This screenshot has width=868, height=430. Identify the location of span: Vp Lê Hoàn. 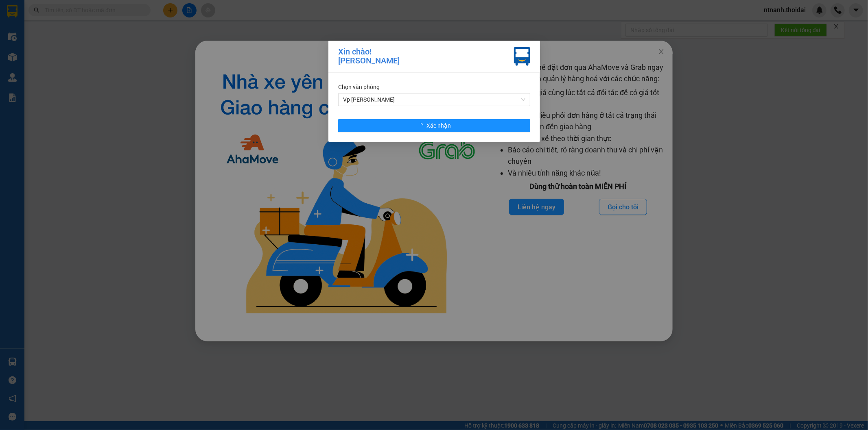
(434, 100).